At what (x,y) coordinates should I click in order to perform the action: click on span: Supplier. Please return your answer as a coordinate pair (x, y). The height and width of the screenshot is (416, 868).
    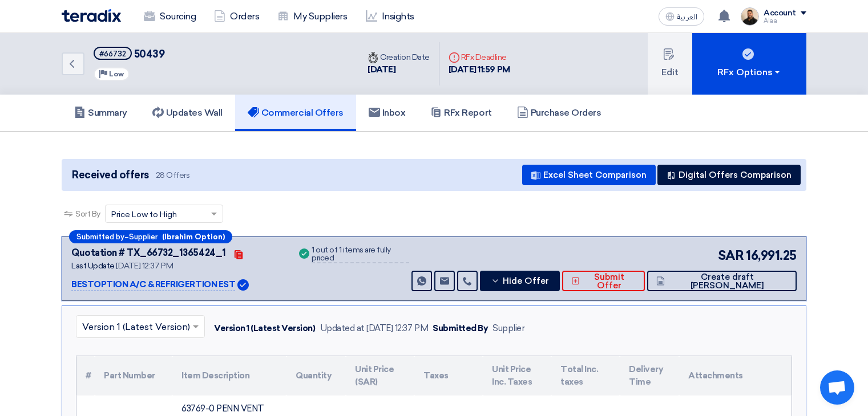
    Looking at the image, I should click on (143, 237).